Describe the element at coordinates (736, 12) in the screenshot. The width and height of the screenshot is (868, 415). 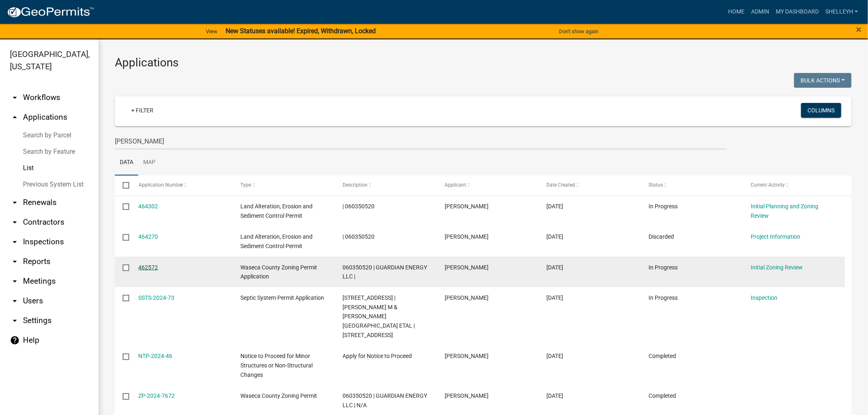
I see `a: Home` at that location.